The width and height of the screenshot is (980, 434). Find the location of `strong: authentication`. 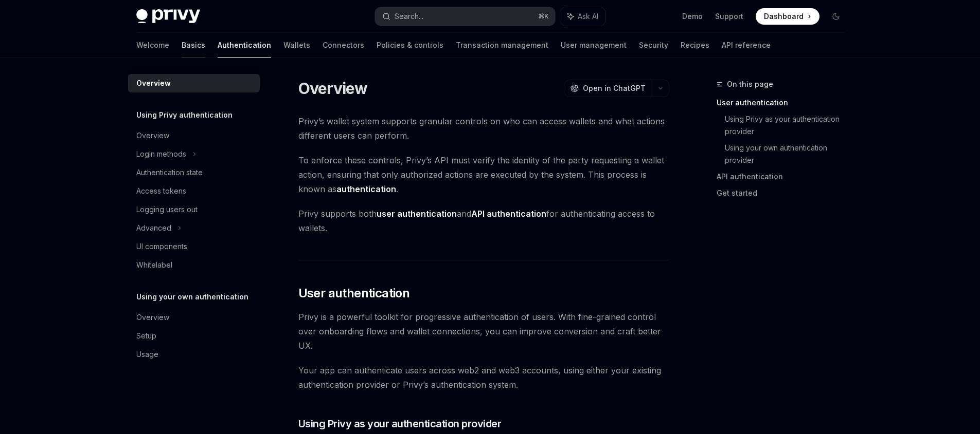

strong: authentication is located at coordinates (366, 189).